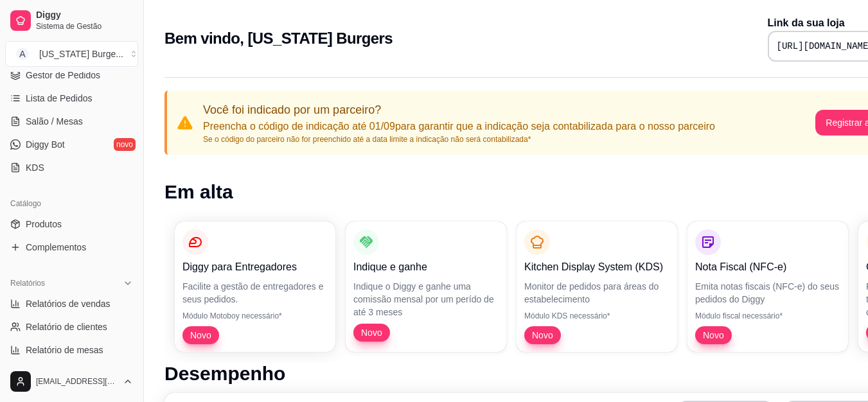 The width and height of the screenshot is (868, 402). What do you see at coordinates (596, 316) in the screenshot?
I see `p: Módulo KDS necessário*` at bounding box center [596, 316].